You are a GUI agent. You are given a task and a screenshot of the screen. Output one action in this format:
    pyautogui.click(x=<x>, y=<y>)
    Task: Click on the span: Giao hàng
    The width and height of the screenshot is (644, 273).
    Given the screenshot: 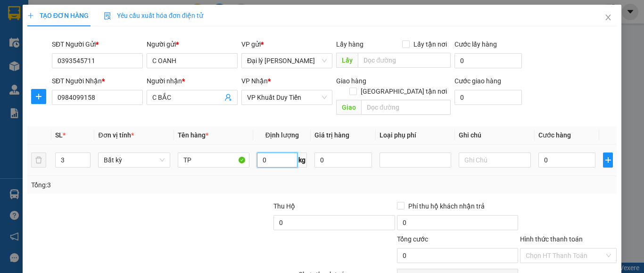 What is the action you would take?
    pyautogui.click(x=351, y=81)
    